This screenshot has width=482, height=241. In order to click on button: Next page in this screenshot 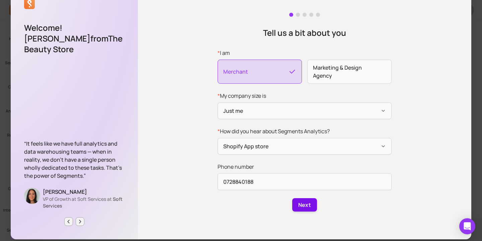, I will do `click(80, 222)`.